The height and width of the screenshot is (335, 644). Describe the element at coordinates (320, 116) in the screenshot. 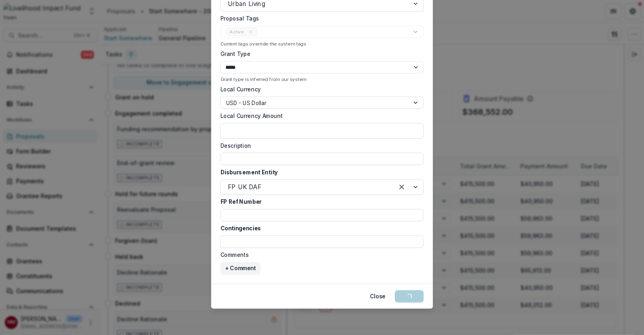

I see `label: Local Currency Amount` at that location.